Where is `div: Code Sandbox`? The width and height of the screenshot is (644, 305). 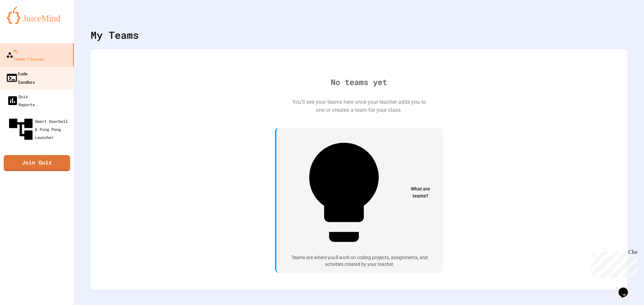 div: Code Sandbox is located at coordinates (20, 77).